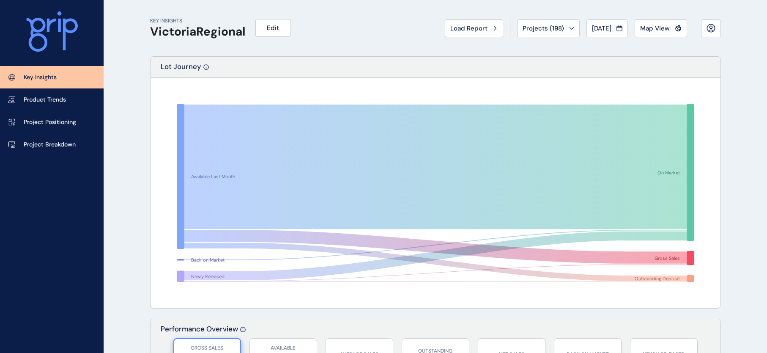 Image resolution: width=767 pixels, height=353 pixels. Describe the element at coordinates (49, 145) in the screenshot. I see `p: Project Breakdown` at that location.